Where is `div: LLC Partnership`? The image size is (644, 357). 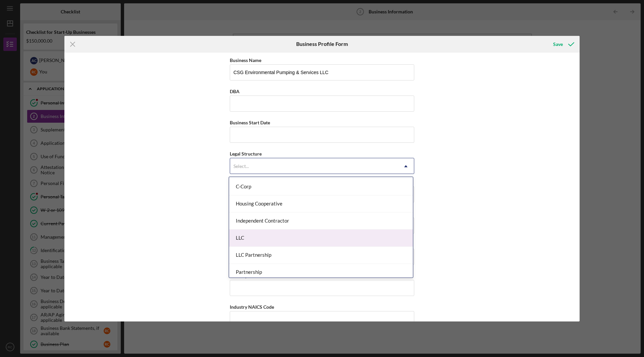 div: LLC Partnership is located at coordinates (321, 255).